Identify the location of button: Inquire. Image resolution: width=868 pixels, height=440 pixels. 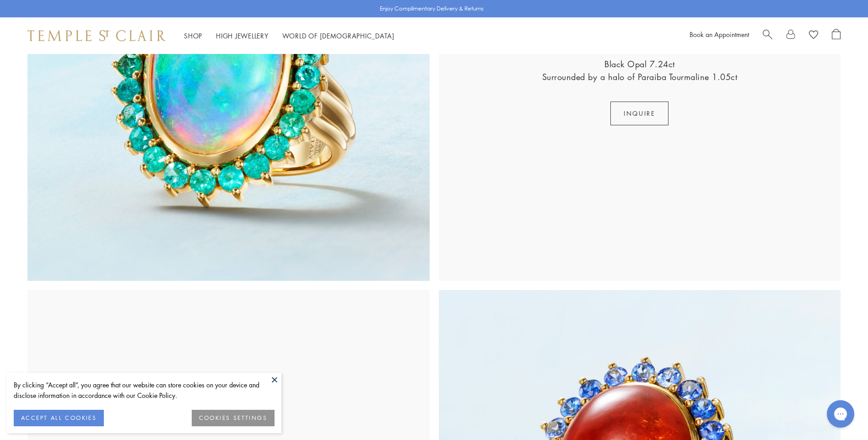
(639, 114).